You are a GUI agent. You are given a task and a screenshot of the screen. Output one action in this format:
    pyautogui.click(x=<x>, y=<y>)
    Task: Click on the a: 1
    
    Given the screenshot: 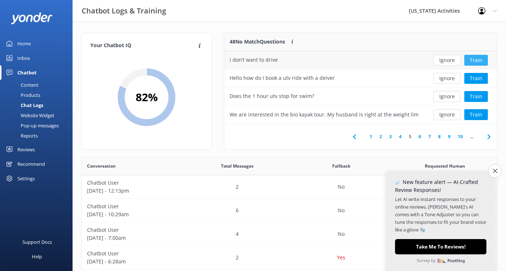 What is the action you would take?
    pyautogui.click(x=371, y=136)
    